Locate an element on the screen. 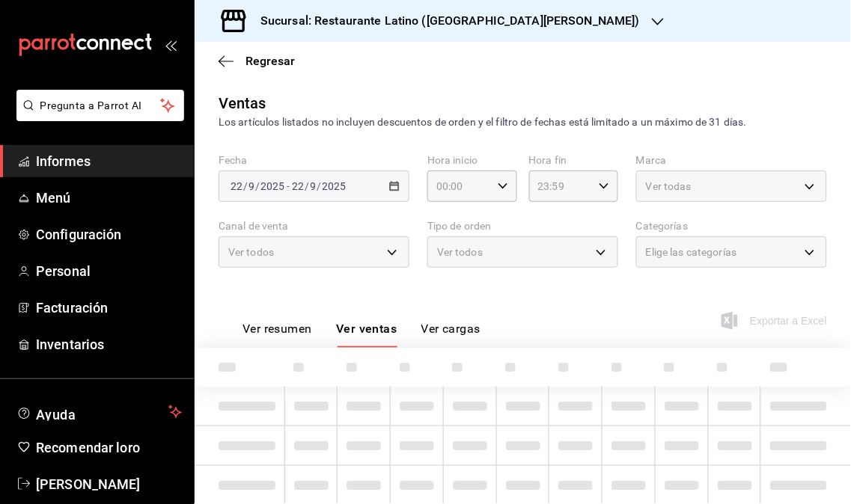 The height and width of the screenshot is (504, 851). font: Ver cargas is located at coordinates (451, 329).